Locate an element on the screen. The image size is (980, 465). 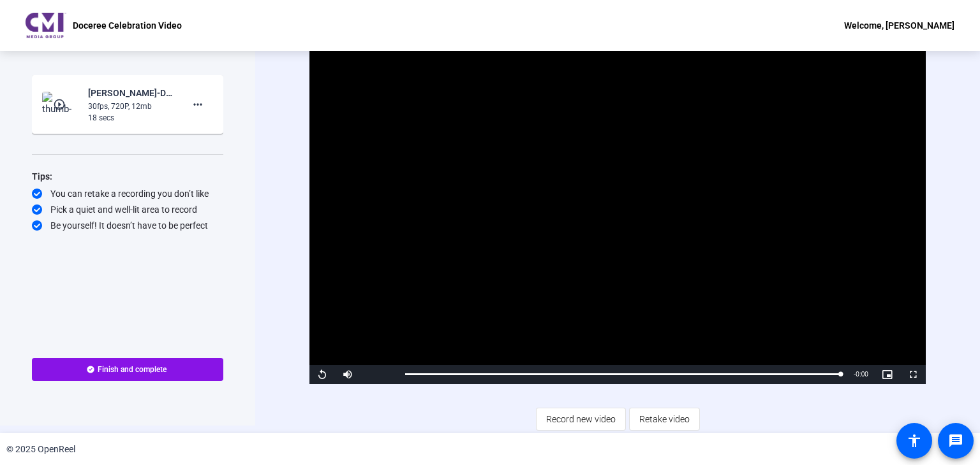
div: You can retake a recording you don’t like is located at coordinates (128, 194).